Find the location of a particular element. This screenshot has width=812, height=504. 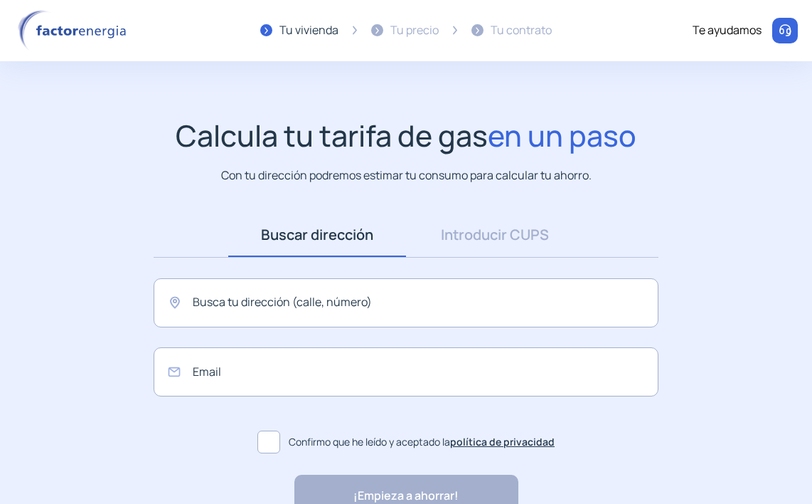

h1: Calcula tu tarifa de gas is located at coordinates (406, 135).